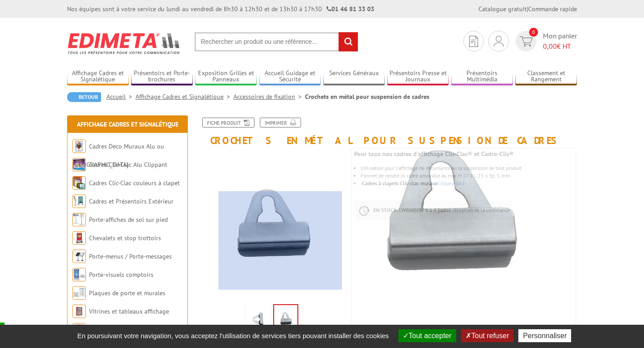 Image resolution: width=644 pixels, height=348 pixels. I want to click on span: 0,00, so click(550, 46).